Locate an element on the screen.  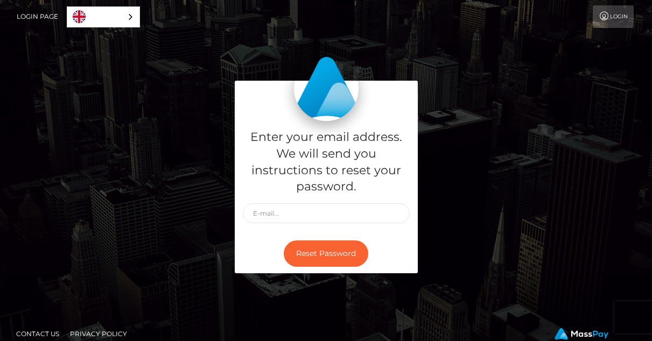
a: Login is located at coordinates (613, 17).